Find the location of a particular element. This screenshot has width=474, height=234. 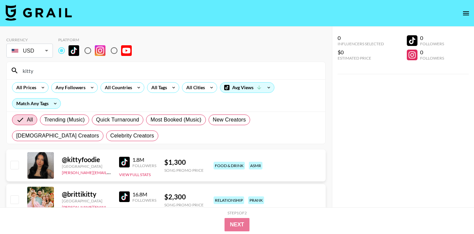

div: Avg Views is located at coordinates (247, 87).